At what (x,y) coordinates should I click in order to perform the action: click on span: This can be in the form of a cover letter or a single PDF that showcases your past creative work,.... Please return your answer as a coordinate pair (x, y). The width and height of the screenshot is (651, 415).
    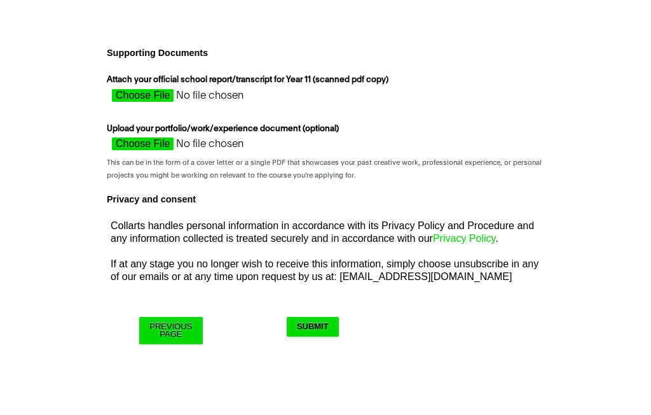
    Looking at the image, I should click on (324, 169).